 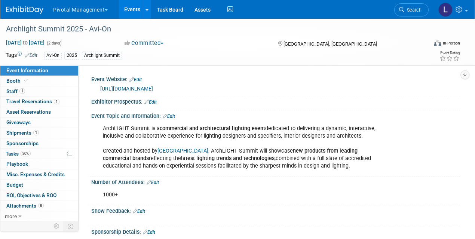 I want to click on img: Leslie Pelton, so click(x=446, y=10).